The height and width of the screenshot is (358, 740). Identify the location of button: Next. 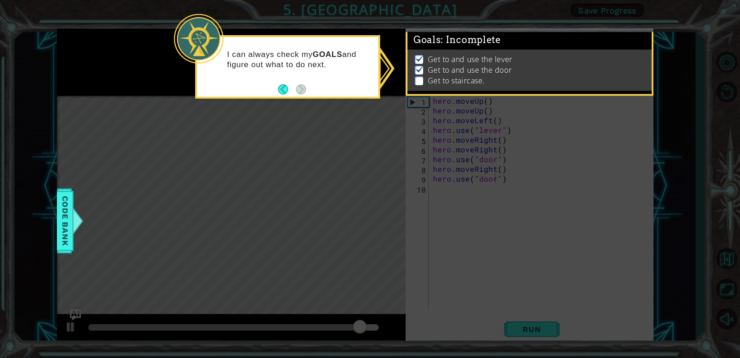
(301, 89).